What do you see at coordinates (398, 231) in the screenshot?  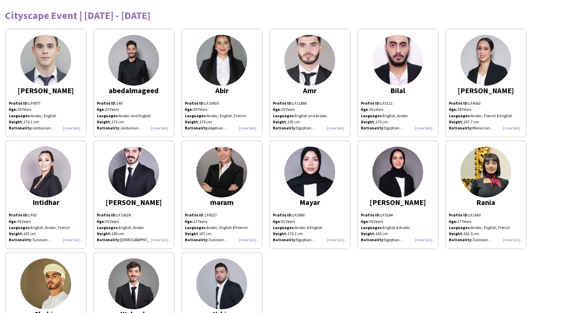 I see `p: English & Arabic 165 cm` at bounding box center [398, 231].